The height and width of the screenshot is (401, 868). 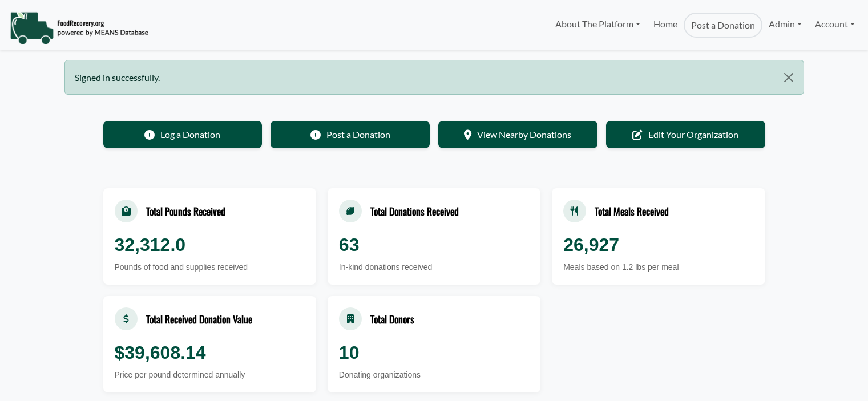 What do you see at coordinates (434, 267) in the screenshot?
I see `div: In-kind donations received` at bounding box center [434, 267].